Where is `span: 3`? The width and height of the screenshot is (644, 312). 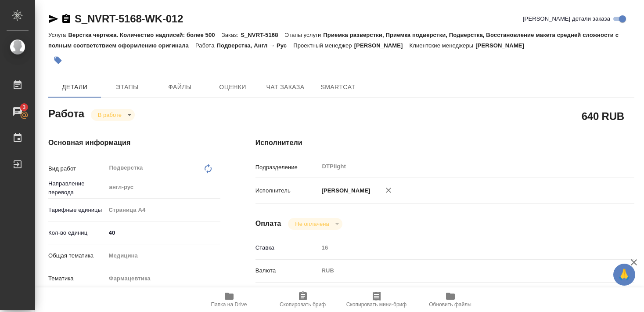
span: 3 is located at coordinates (24, 107).